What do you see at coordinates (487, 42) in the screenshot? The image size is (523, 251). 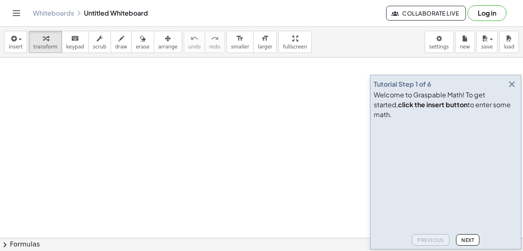 I see `button: save` at bounding box center [487, 42].